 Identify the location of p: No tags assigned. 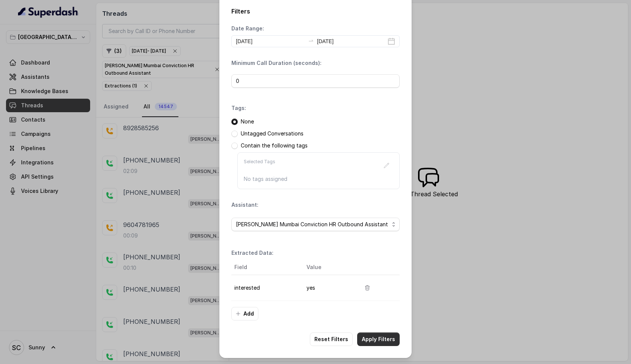
(318, 179).